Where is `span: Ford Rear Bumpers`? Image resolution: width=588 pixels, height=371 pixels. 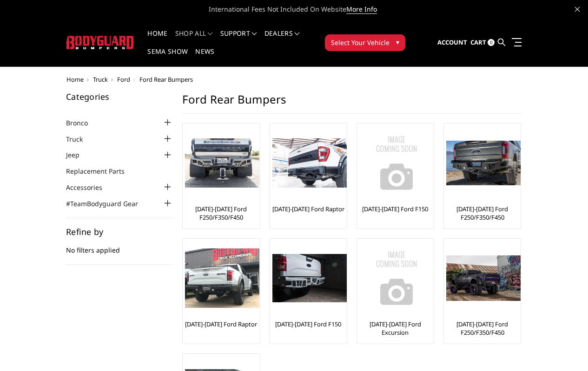
span: Ford Rear Bumpers is located at coordinates (166, 79).